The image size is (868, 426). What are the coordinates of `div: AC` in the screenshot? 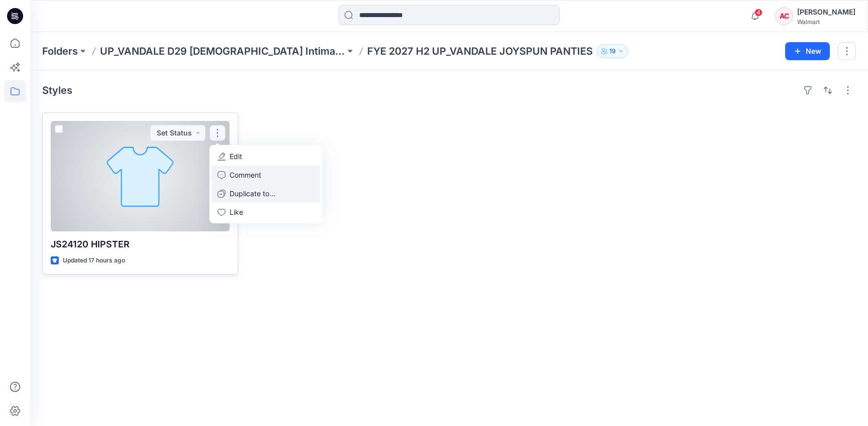 It's located at (784, 16).